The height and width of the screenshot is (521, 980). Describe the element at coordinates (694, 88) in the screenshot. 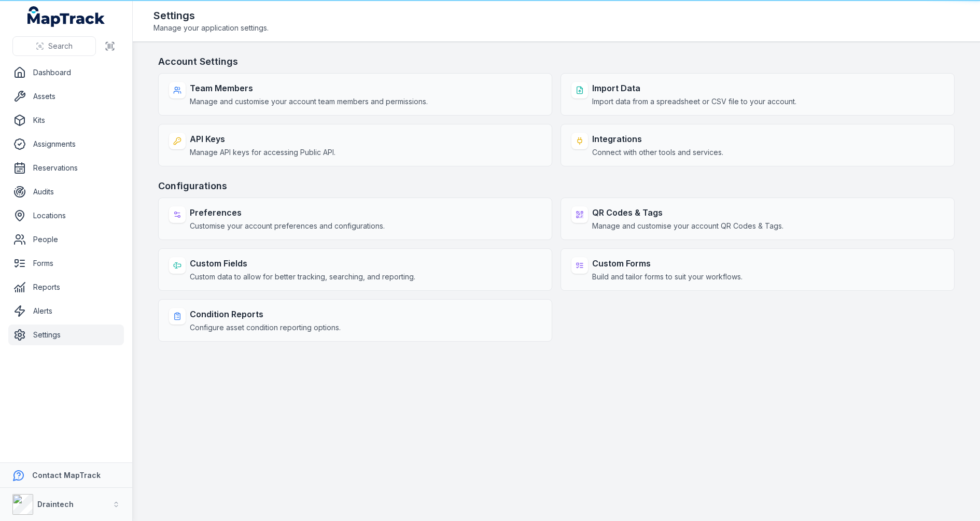

I see `strong: Import Data` at that location.